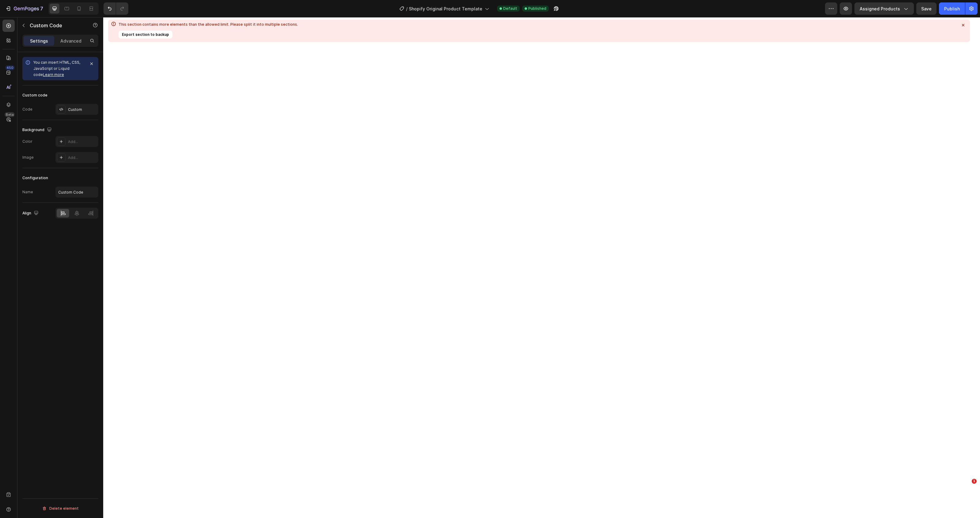  I want to click on button: Assigned Products, so click(884, 9).